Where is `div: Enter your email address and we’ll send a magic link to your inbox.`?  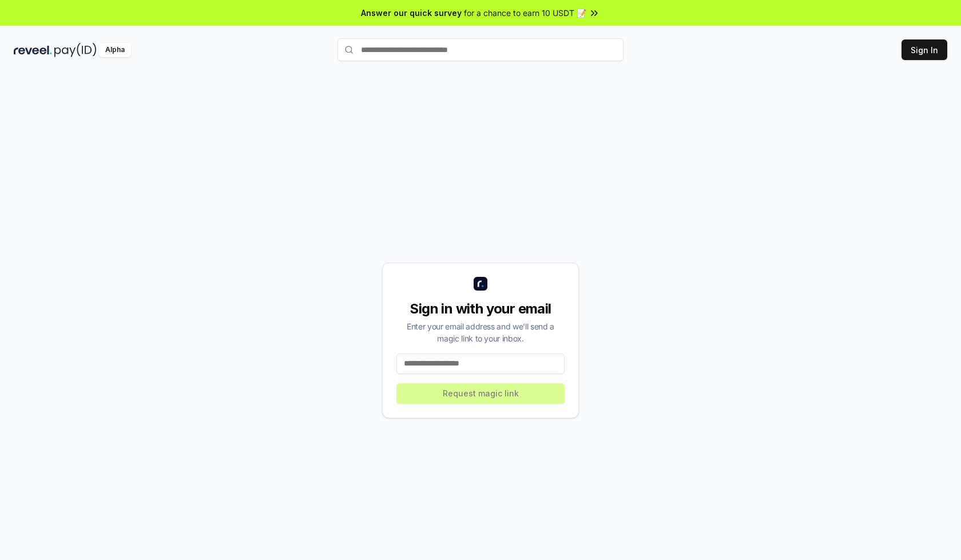 div: Enter your email address and we’ll send a magic link to your inbox. is located at coordinates (481, 332).